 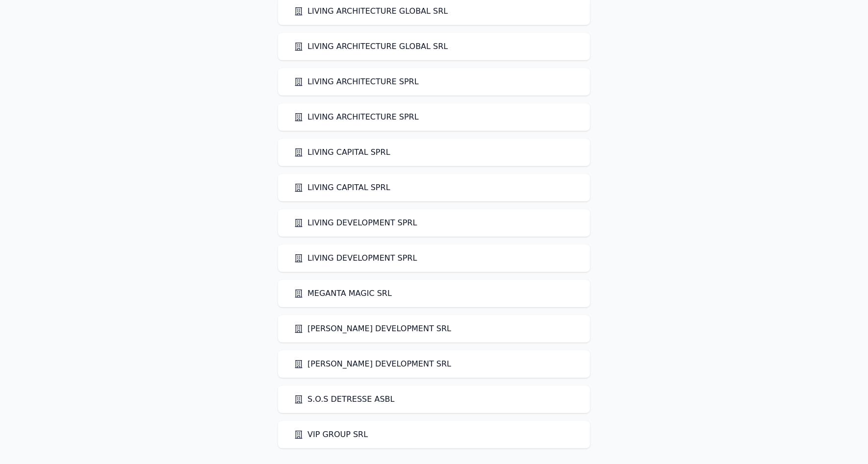 What do you see at coordinates (343, 294) in the screenshot?
I see `a: MEGANTA MAGIC SRL` at bounding box center [343, 294].